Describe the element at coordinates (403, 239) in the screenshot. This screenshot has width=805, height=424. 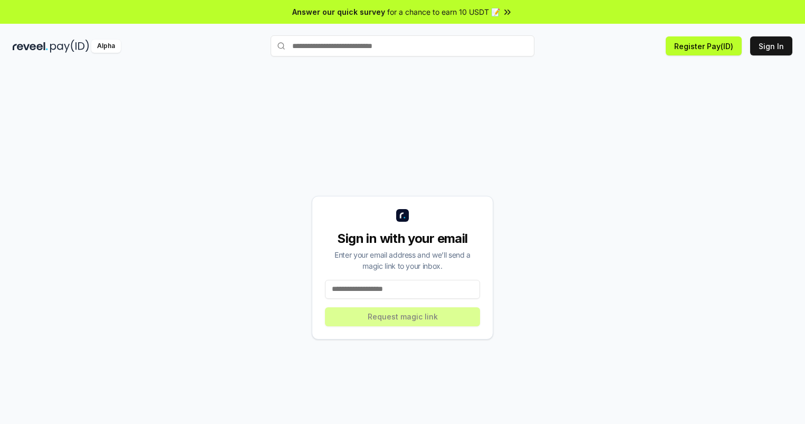
I see `div: Sign in with your email` at that location.